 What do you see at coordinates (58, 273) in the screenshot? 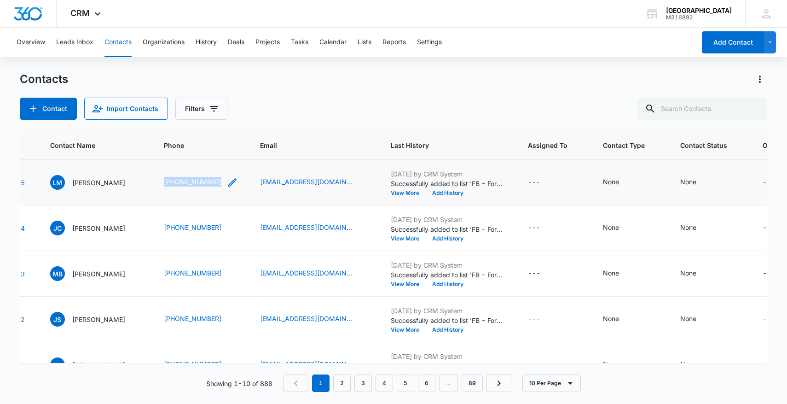
I see `span: MB` at bounding box center [58, 273].